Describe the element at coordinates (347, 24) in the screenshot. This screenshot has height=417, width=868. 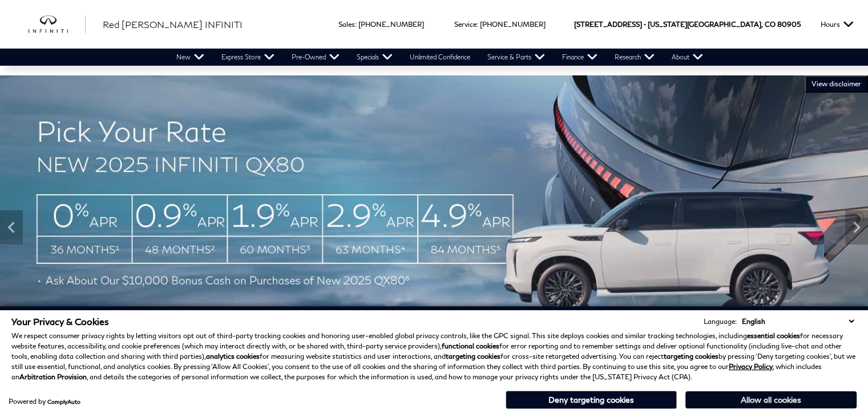
I see `span: Sales` at that location.